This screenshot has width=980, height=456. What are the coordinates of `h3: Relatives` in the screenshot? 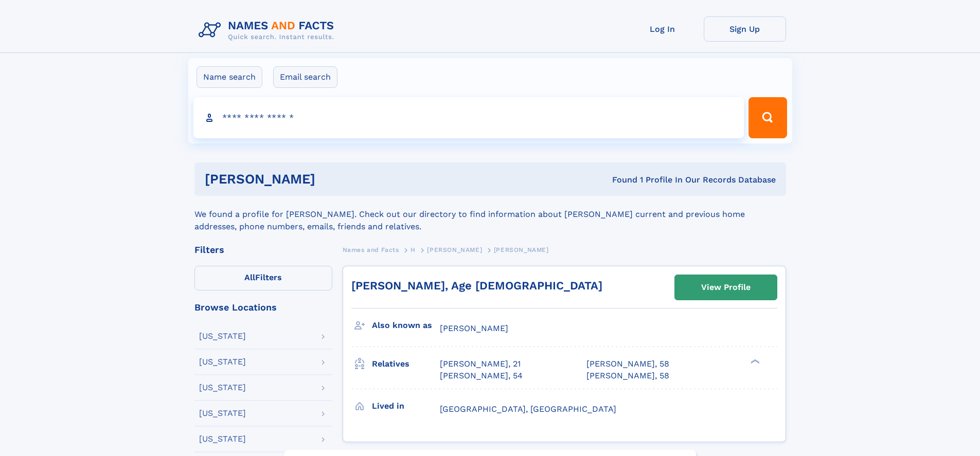 It's located at (406, 364).